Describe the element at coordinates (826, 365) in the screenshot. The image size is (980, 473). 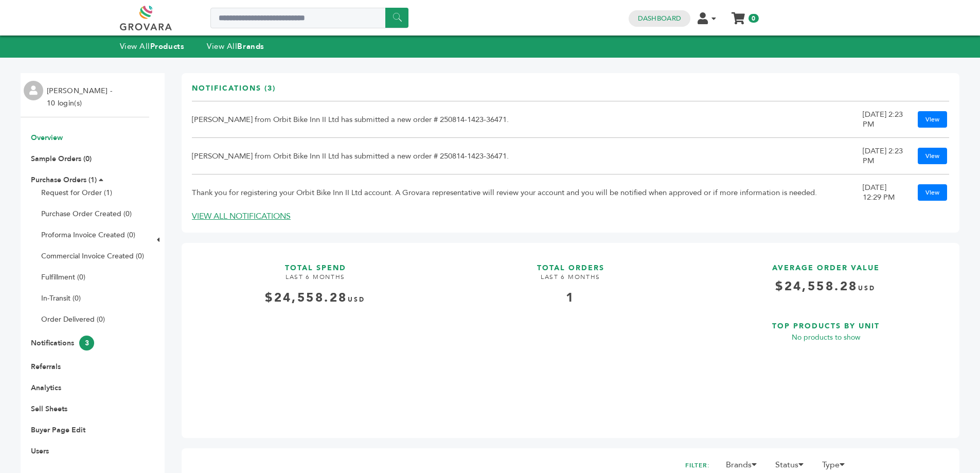
I see `a: TOP PRODUCTS BY UNIT No products to show` at that location.